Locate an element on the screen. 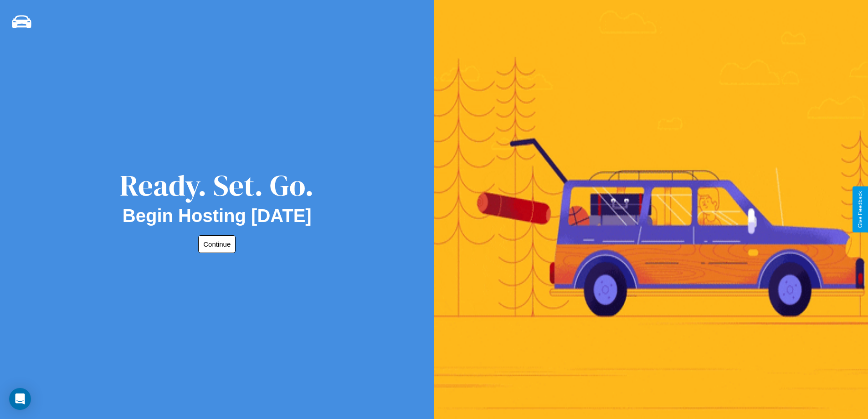  button: Continue is located at coordinates (217, 244).